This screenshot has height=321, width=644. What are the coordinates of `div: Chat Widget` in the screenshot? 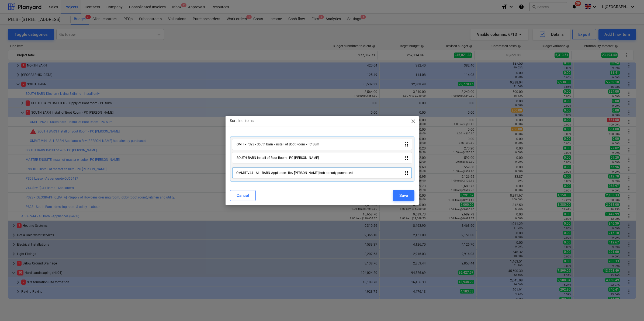 It's located at (630, 308).